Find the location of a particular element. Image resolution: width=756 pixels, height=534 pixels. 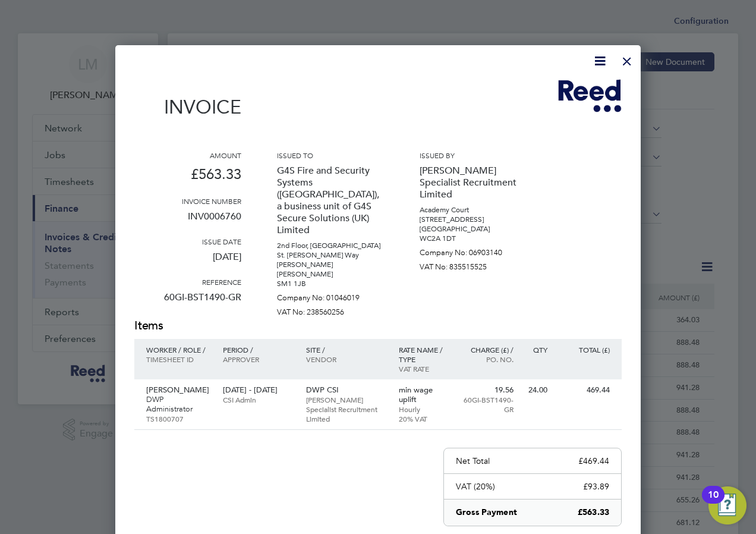

p: DWP CSI is located at coordinates (346, 390).